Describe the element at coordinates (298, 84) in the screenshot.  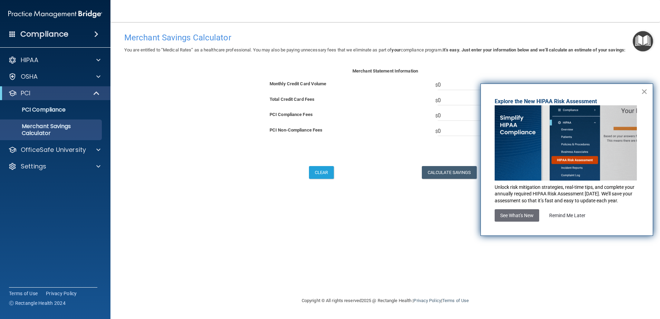
I see `b: Monthly Credit Card Volume` at that location.